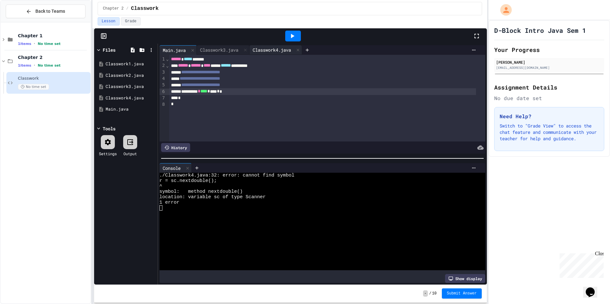 The image size is (610, 304). Describe the element at coordinates (212, 197) in the screenshot. I see `span: location: variable sc of type Scanner` at that location.